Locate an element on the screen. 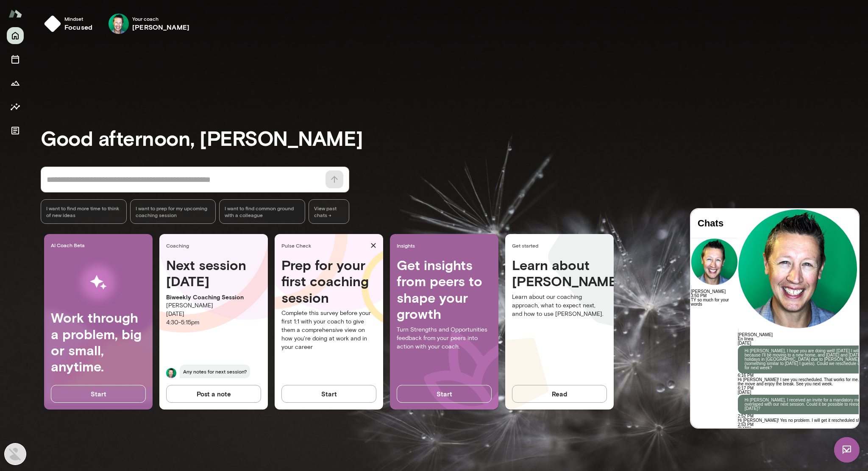  span: I want to find common ground with a colleague is located at coordinates (262, 212).